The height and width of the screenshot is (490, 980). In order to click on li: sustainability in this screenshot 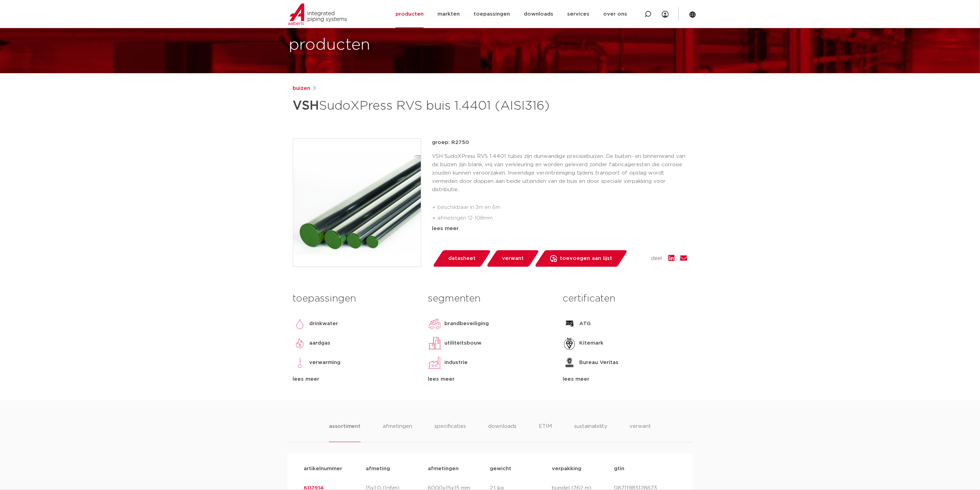, I will do `click(591, 432)`.